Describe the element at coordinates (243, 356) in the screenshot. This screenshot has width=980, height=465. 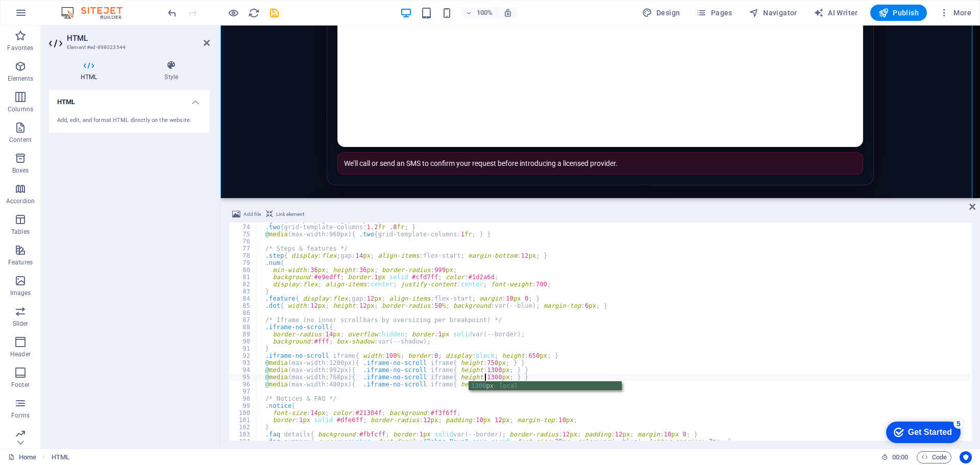
I see `div: 92` at that location.